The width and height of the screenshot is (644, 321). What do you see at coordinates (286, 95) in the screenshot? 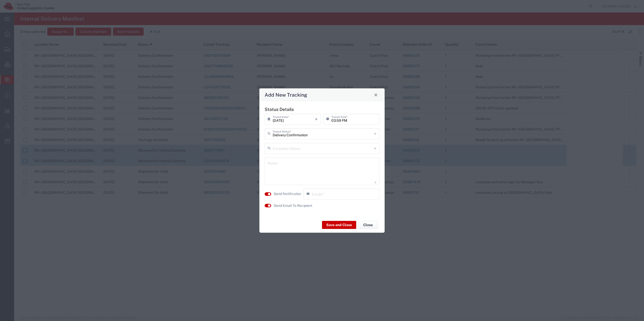
I see `h4: Add New Tracking` at bounding box center [286, 95].